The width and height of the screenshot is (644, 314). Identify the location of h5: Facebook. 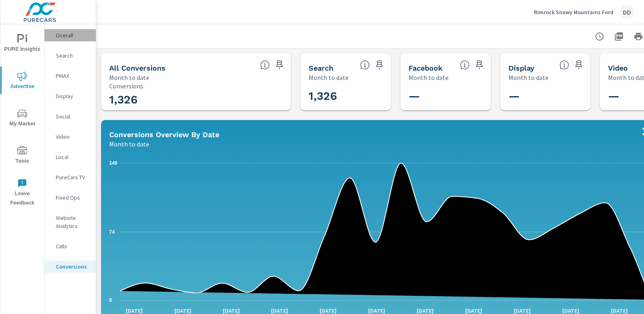
(426, 67).